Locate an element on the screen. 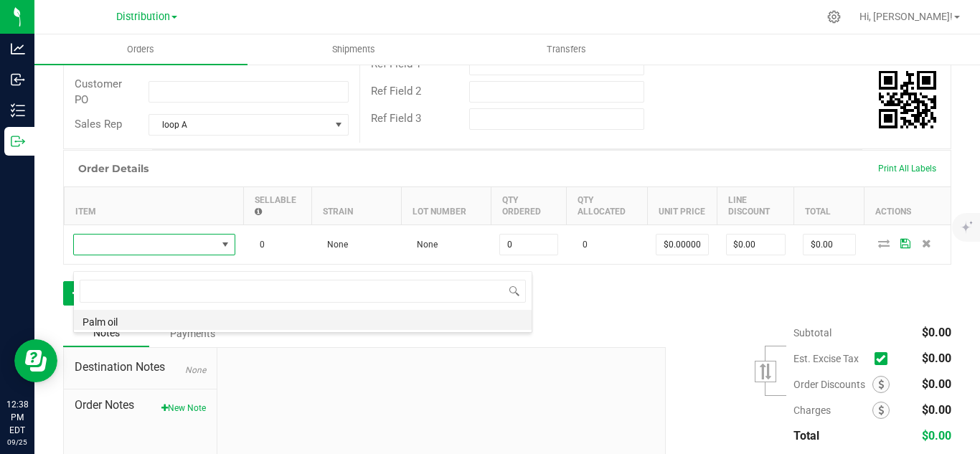 Image resolution: width=980 pixels, height=454 pixels. span: Orders is located at coordinates (140, 49).